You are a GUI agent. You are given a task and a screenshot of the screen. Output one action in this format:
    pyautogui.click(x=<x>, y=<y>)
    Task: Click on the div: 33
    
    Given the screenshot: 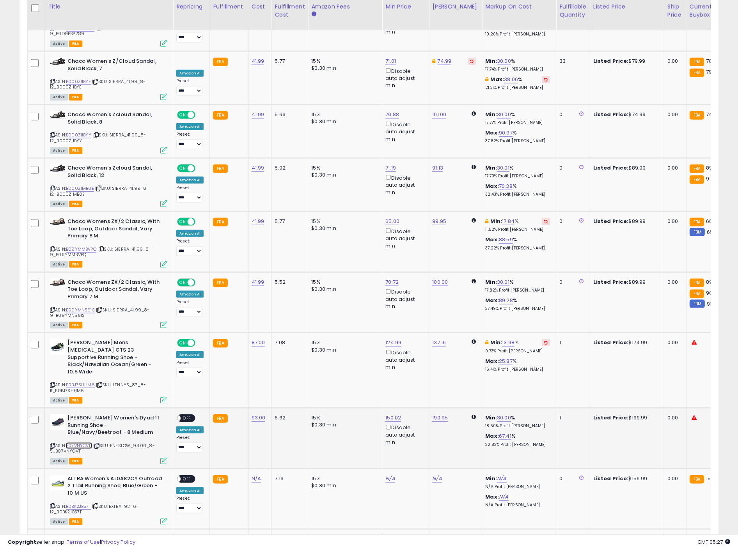 What is the action you would take?
    pyautogui.click(x=571, y=61)
    